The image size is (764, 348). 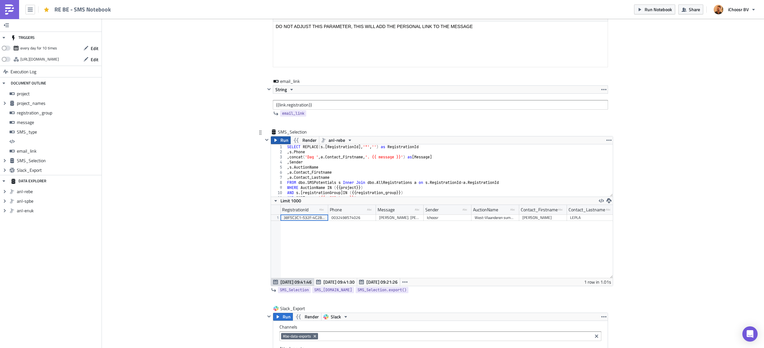 I want to click on div: TRIGGERS, so click(x=23, y=38).